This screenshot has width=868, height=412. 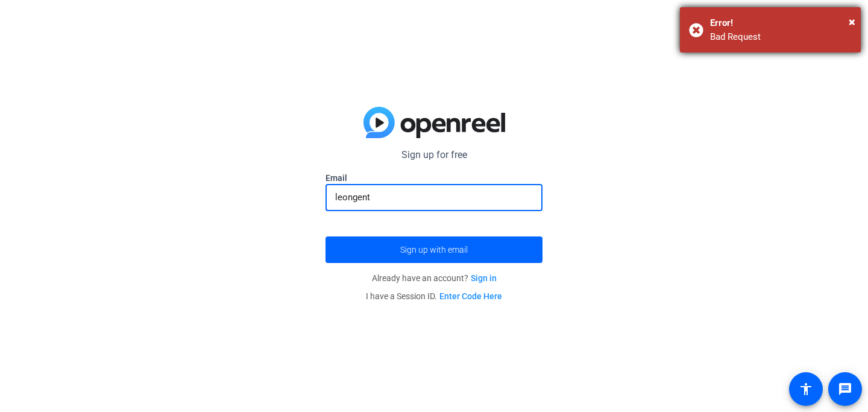 What do you see at coordinates (851, 22) in the screenshot?
I see `button: Close` at bounding box center [851, 22].